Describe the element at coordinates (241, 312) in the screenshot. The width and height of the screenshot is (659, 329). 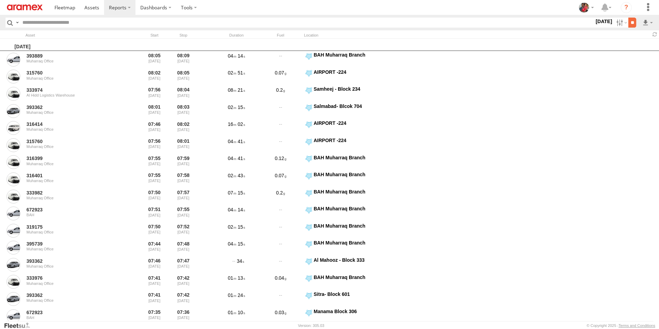
I see `span: 10` at that location.